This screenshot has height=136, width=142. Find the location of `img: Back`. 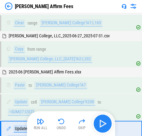

img: Back is located at coordinates (9, 6).